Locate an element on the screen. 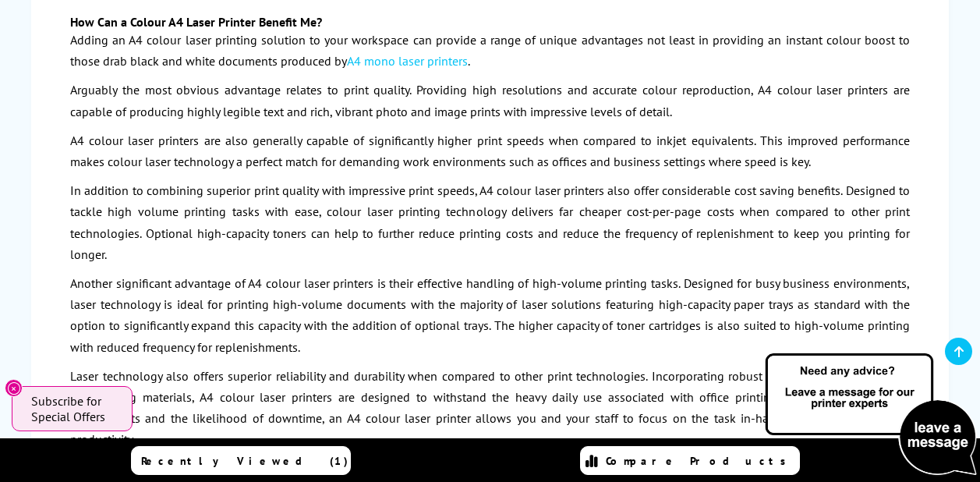  button: Close is located at coordinates (14, 387).